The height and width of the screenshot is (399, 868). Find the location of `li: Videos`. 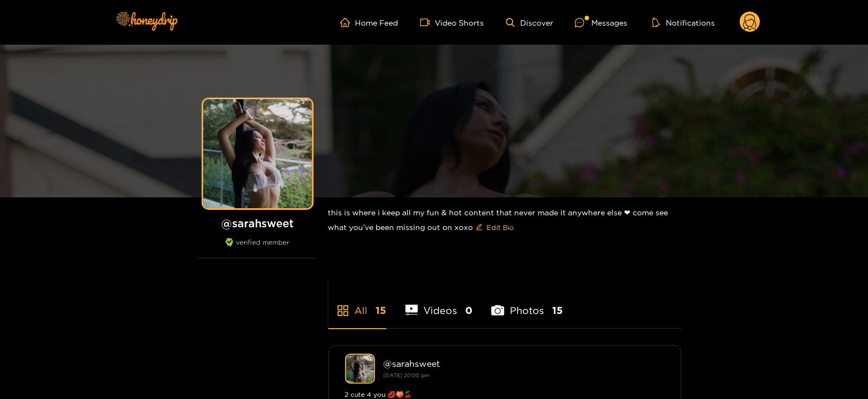

li: Videos is located at coordinates (439, 303).